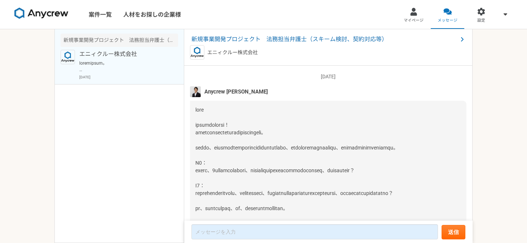 Image resolution: width=527 pixels, height=243 pixels. Describe the element at coordinates (447, 21) in the screenshot. I see `span: メッセージ` at that location.